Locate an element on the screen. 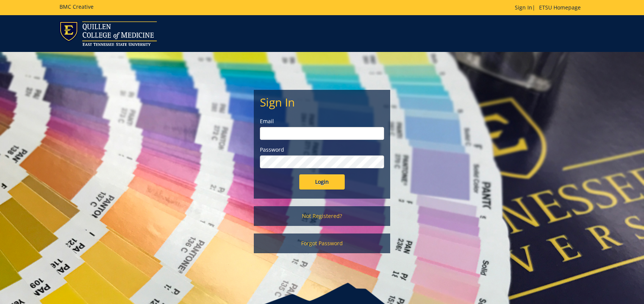  input: Login is located at coordinates (322, 182).